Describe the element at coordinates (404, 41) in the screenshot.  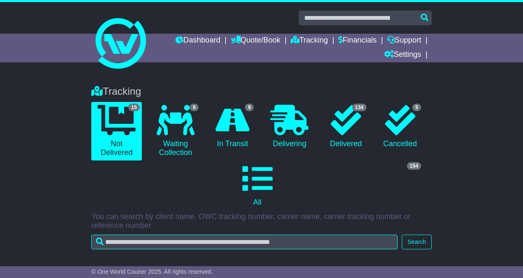
I see `a: Support` at that location.